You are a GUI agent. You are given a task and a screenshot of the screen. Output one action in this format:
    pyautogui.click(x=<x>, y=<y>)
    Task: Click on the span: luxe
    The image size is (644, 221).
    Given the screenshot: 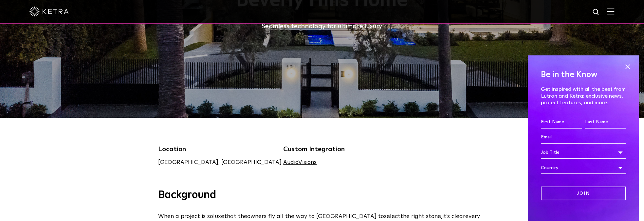 What is the action you would take?
    pyautogui.click(x=219, y=216)
    